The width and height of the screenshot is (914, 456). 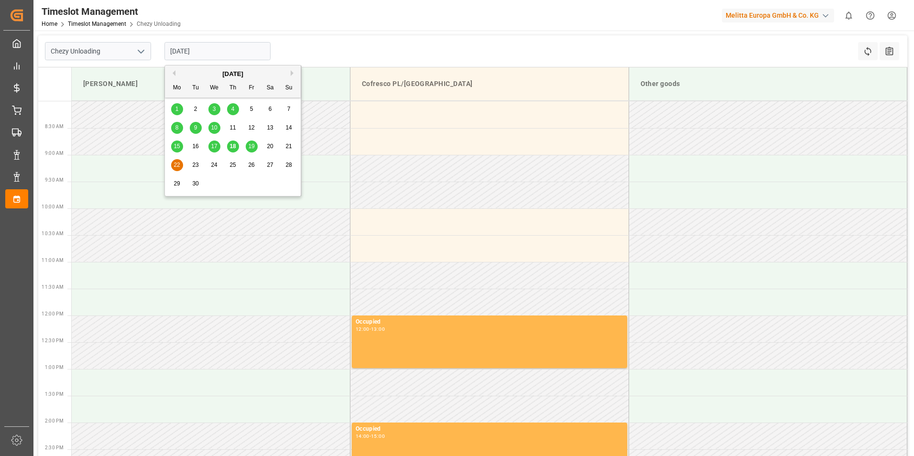 I want to click on div: 15:00, so click(x=378, y=436).